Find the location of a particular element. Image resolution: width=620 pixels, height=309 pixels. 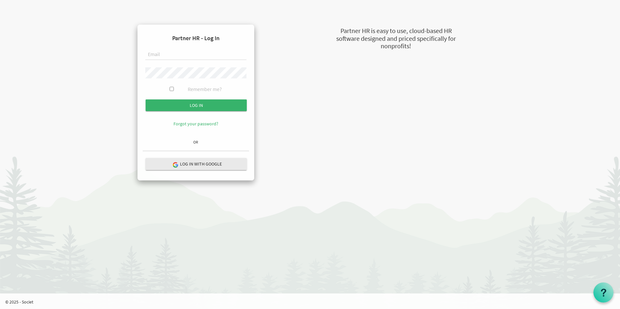

div: Partner HR is easy to use, cloud-based HR is located at coordinates (396, 31).